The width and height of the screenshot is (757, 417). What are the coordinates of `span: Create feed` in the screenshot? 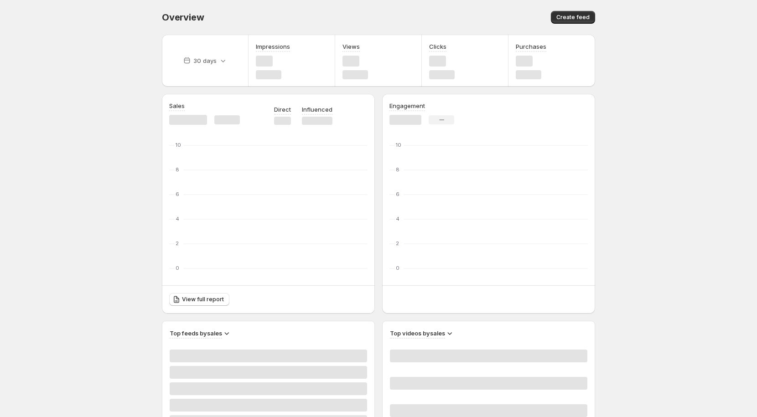 It's located at (573, 17).